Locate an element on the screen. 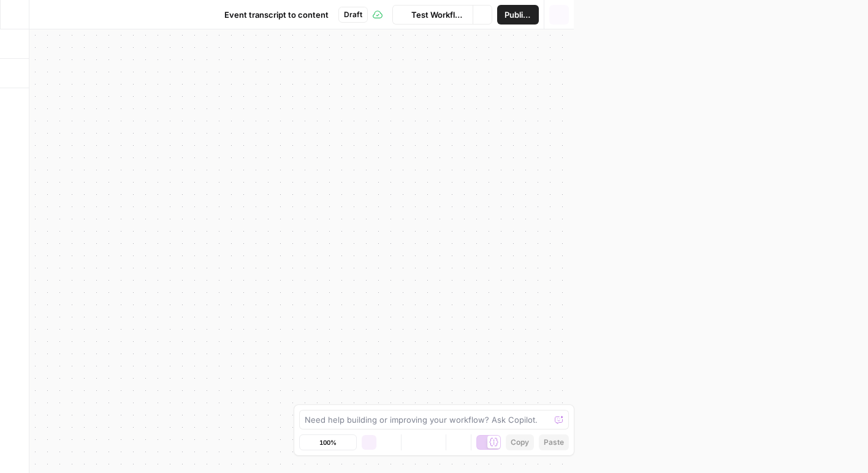 The width and height of the screenshot is (868, 473). span: Event transcript to content is located at coordinates (277, 14).